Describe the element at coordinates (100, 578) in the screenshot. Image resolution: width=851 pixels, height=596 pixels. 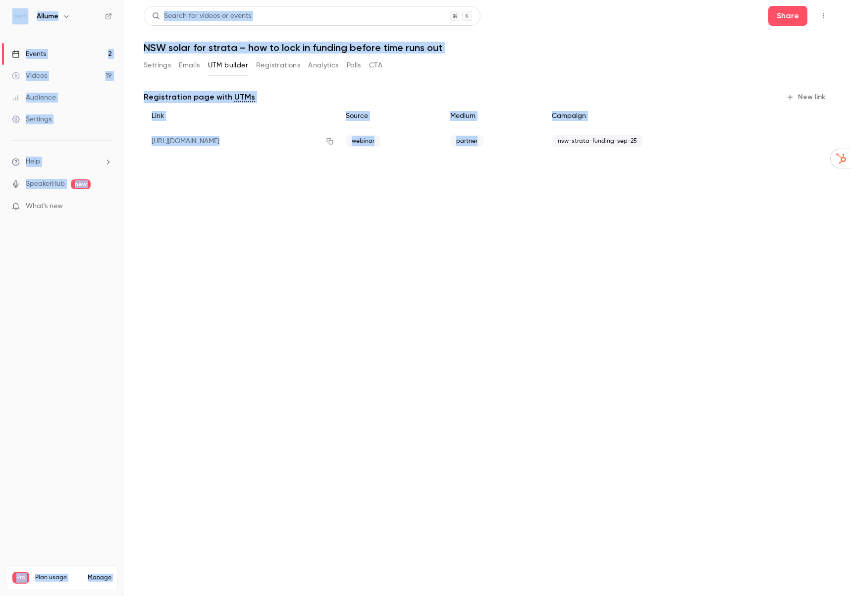
I see `a: Manage` at that location.